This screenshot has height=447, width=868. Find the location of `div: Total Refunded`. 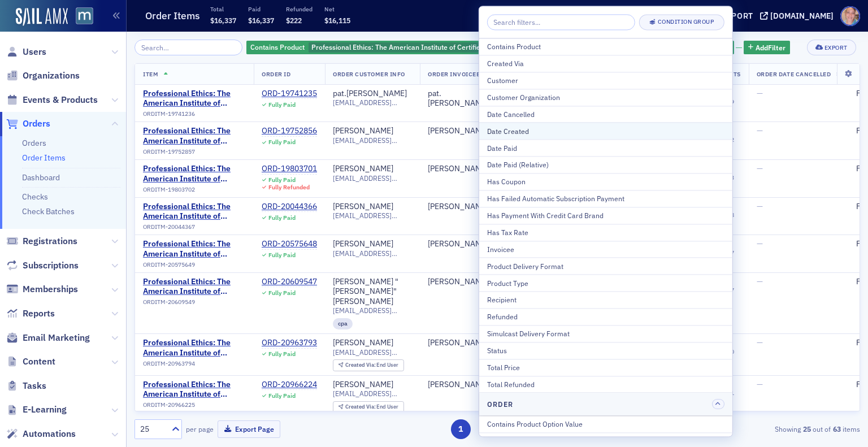

div: Total Refunded is located at coordinates (606, 384).